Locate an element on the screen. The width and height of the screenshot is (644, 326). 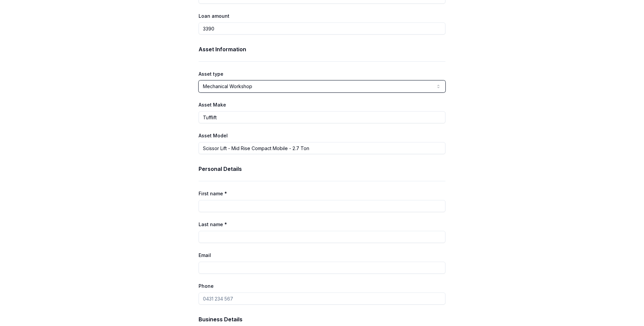
label: Asset type is located at coordinates (211, 74).